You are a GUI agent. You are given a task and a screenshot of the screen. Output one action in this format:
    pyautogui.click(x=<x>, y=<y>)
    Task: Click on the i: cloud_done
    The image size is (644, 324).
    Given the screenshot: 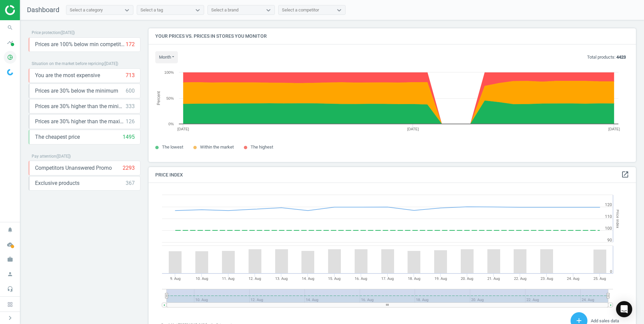 What is the action you would take?
    pyautogui.click(x=10, y=244)
    